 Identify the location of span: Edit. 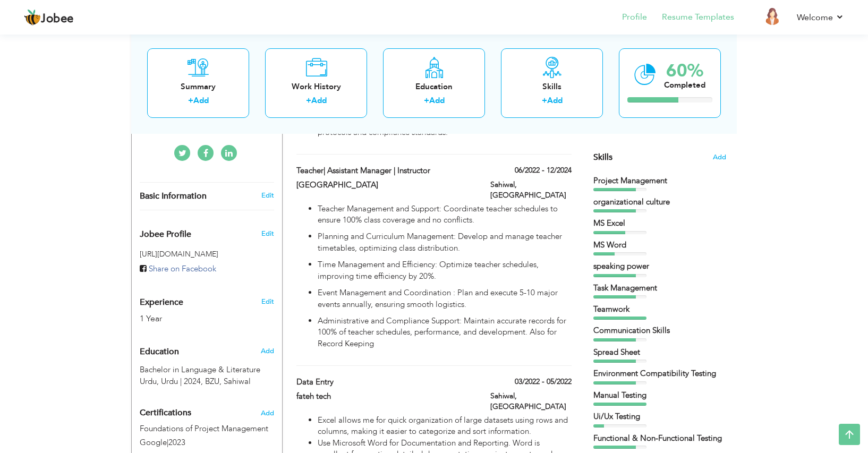
(268, 233).